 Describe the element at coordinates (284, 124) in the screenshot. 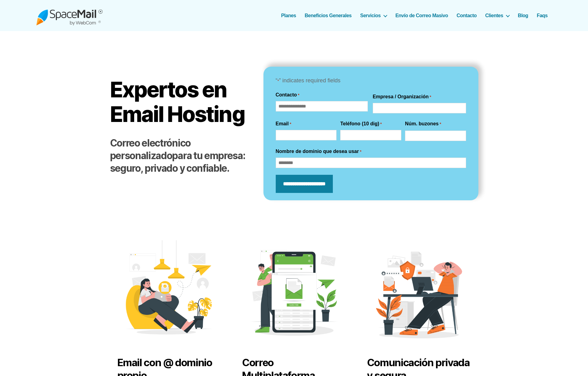

I see `label: Email` at that location.